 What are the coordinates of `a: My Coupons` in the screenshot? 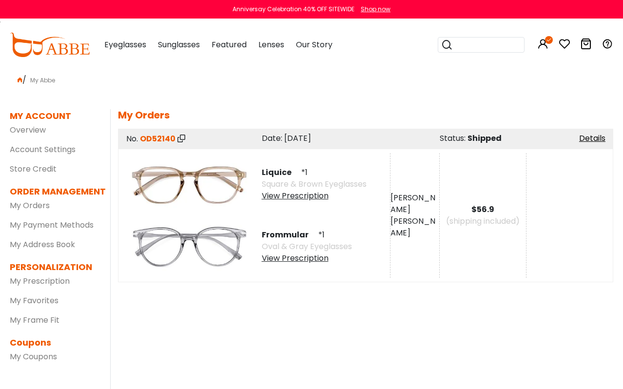 It's located at (33, 356).